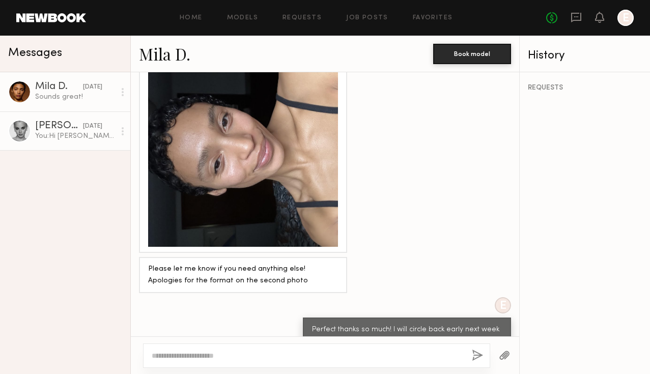 The width and height of the screenshot is (650, 374). Describe the element at coordinates (432, 18) in the screenshot. I see `a: Favorites` at that location.